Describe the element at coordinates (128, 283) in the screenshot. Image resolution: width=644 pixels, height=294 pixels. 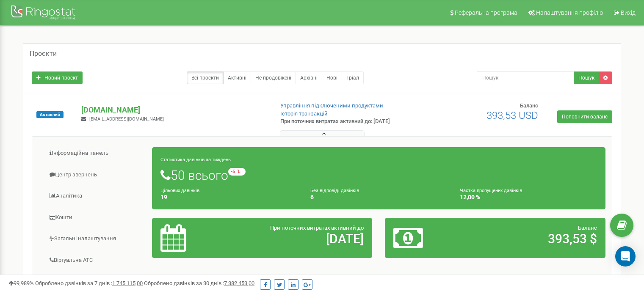
I see `u: 1 745 115,00` at that location.